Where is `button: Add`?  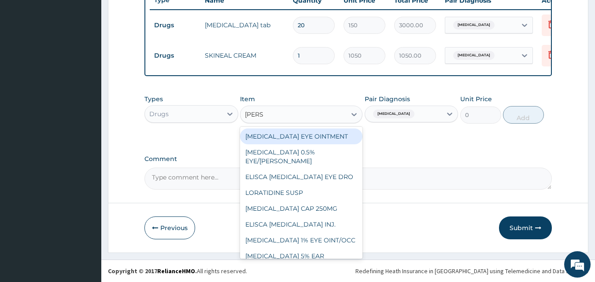 button: Add is located at coordinates (524, 115).